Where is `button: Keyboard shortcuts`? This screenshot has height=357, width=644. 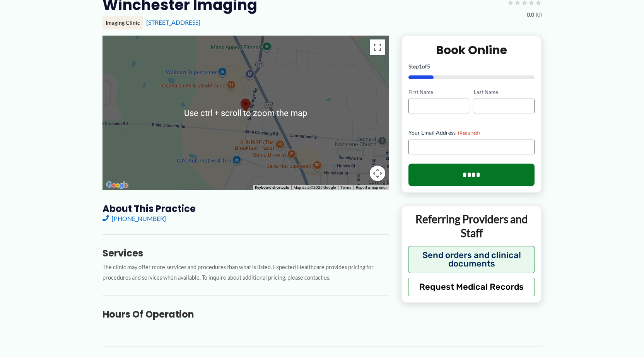
button: Keyboard shortcuts is located at coordinates (272, 187).